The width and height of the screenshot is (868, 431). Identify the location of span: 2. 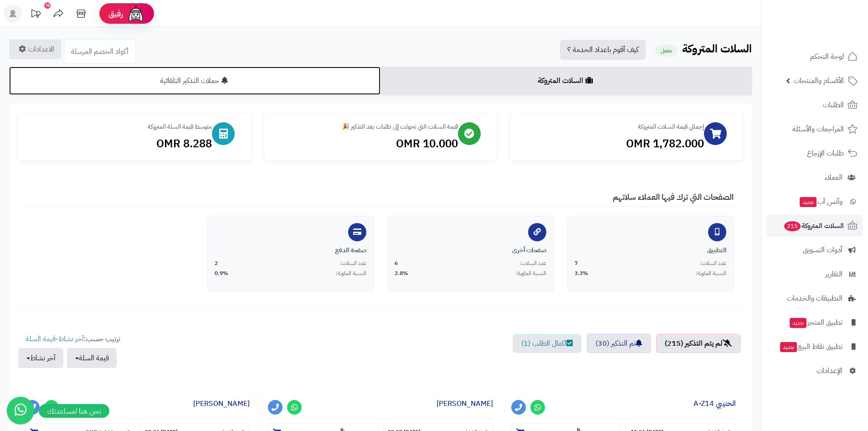
(216, 263).